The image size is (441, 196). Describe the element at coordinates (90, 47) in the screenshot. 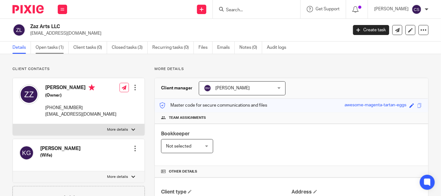

I see `a: Client tasks (0)` at that location.